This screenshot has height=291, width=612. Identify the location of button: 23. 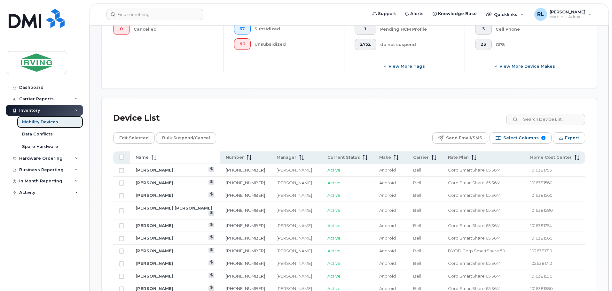
(483, 44).